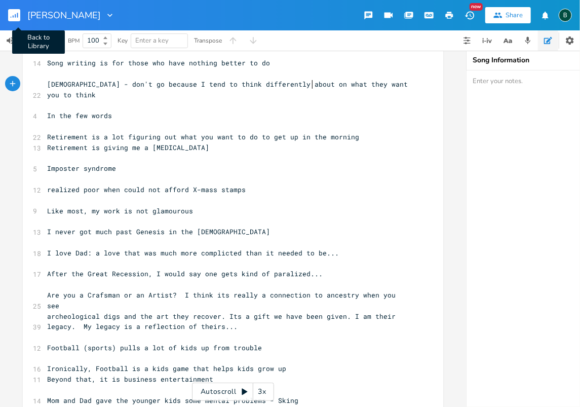 Image resolution: width=580 pixels, height=407 pixels. I want to click on span: archeological digs and the art they recover. Its a gift we have been given. I am their legacy. My..., so click(223, 321).